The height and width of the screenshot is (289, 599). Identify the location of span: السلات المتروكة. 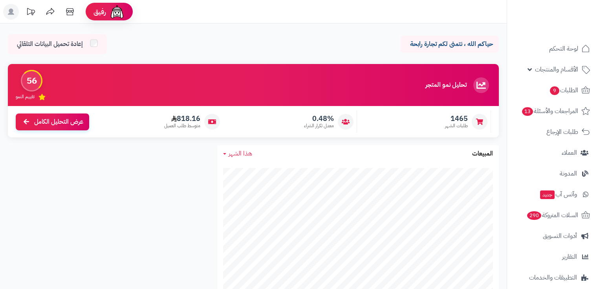
(552, 215).